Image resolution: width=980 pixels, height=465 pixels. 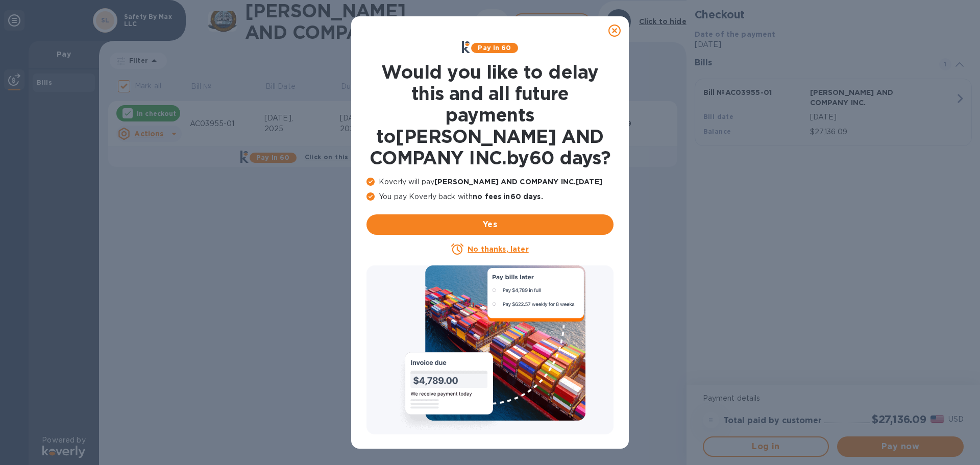 What do you see at coordinates (494, 48) in the screenshot?
I see `b: Pay in 60` at bounding box center [494, 48].